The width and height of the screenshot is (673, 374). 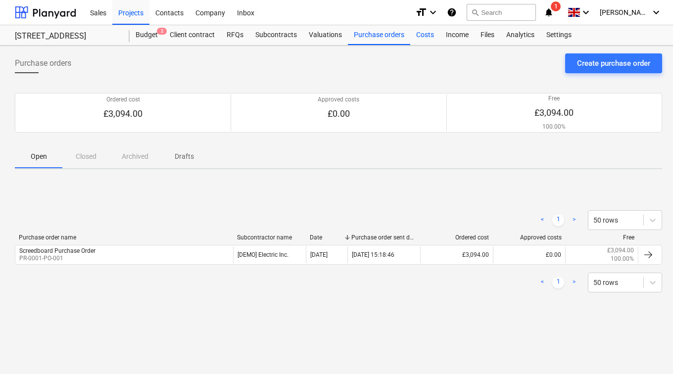 I want to click on div: Approved costs, so click(x=529, y=237).